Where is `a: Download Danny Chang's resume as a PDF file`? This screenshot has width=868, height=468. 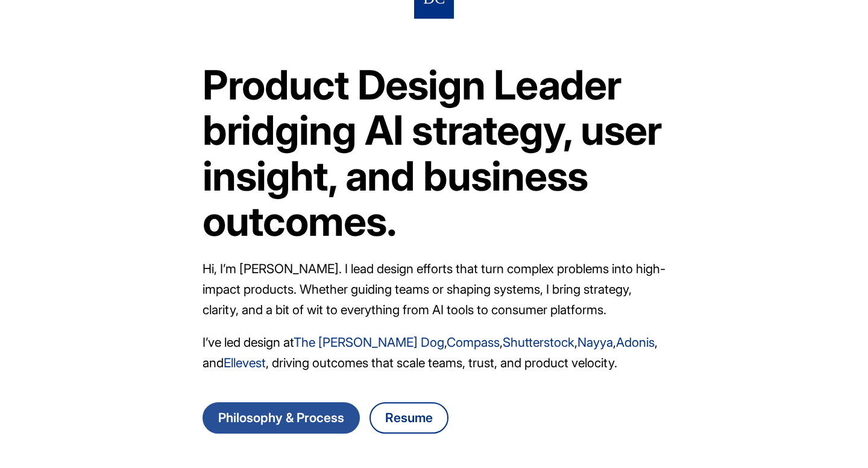
a: Download Danny Chang's resume as a PDF file is located at coordinates (409, 417).